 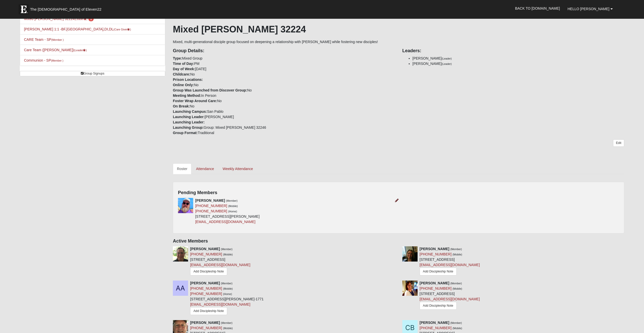 What do you see at coordinates (91, 19) in the screenshot?
I see `span: number of pending members` at bounding box center [91, 19].